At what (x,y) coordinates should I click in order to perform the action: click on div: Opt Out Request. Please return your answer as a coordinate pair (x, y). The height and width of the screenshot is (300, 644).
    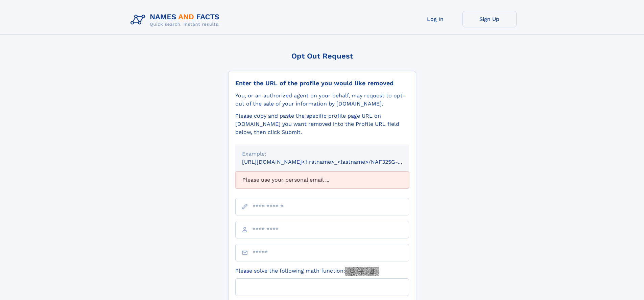
    Looking at the image, I should click on (322, 56).